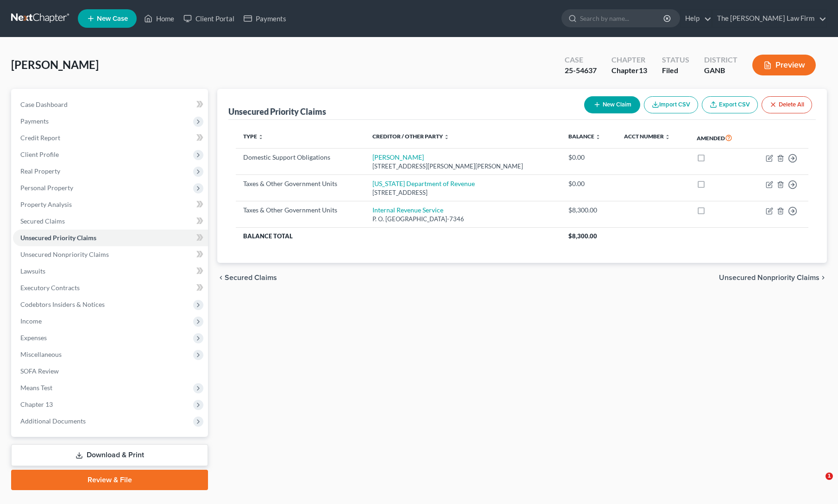 The height and width of the screenshot is (504, 838). I want to click on a: Lawsuits, so click(110, 271).